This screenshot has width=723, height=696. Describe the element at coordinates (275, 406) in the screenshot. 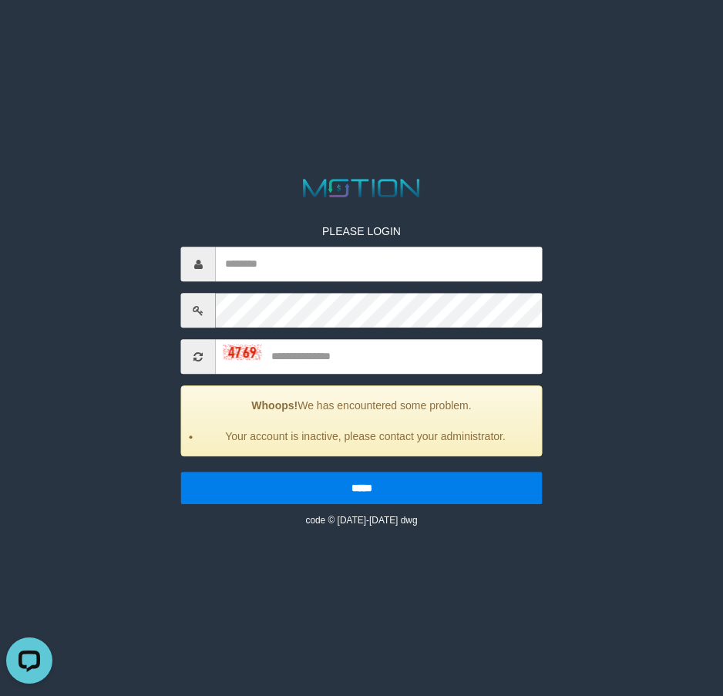

I see `strong: Whoops!` at that location.